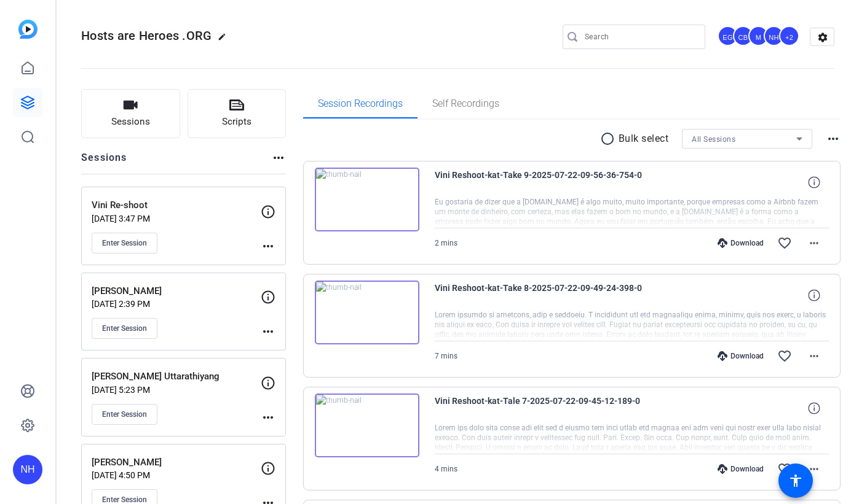 Image resolution: width=859 pixels, height=504 pixels. I want to click on mat-icon: accessibility, so click(795, 481).